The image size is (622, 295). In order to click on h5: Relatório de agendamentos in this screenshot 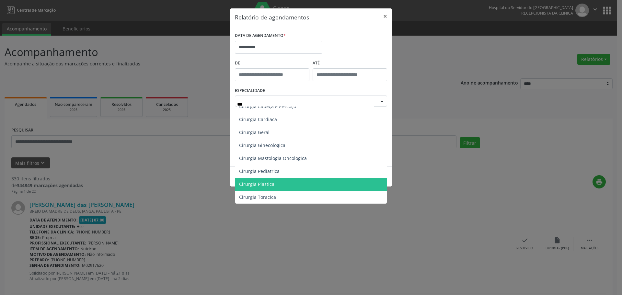, I will do `click(272, 17)`.